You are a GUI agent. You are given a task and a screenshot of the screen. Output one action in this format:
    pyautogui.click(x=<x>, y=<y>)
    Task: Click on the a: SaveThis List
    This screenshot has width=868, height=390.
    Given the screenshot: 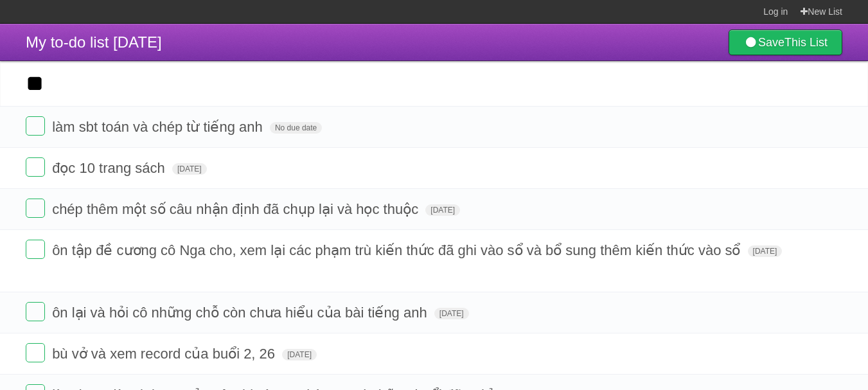 What is the action you would take?
    pyautogui.click(x=785, y=42)
    